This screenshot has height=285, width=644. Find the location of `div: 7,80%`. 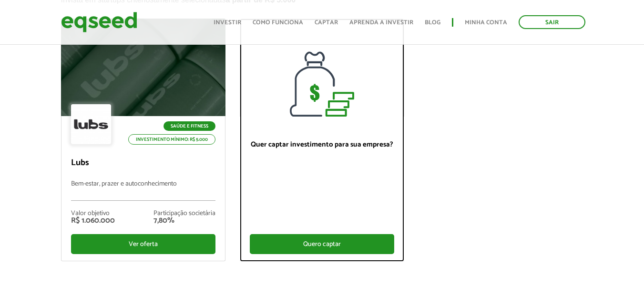

div: 7,80% is located at coordinates (184, 221).